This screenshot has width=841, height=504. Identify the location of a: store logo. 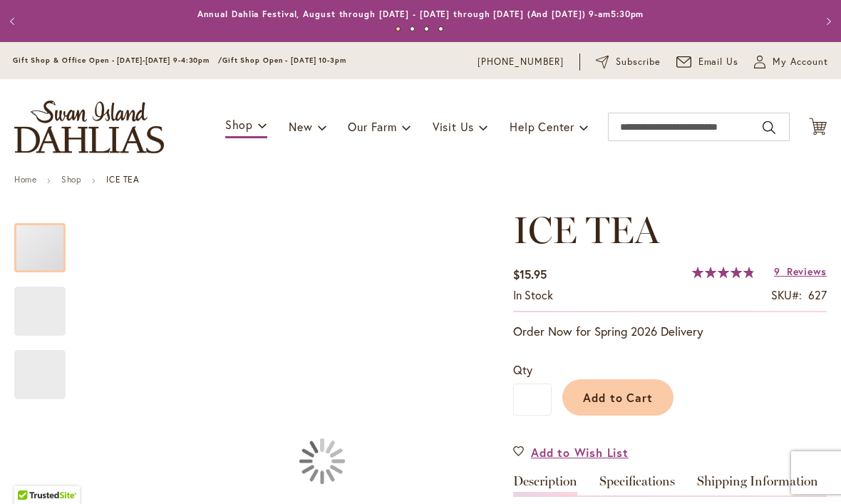
(89, 127).